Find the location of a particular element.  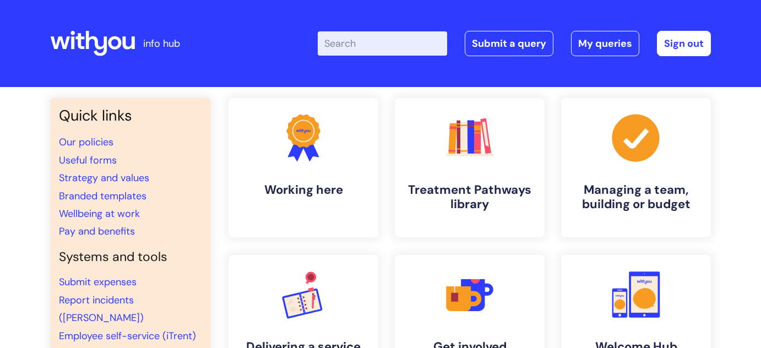

a: Submit a query is located at coordinates (509, 44).